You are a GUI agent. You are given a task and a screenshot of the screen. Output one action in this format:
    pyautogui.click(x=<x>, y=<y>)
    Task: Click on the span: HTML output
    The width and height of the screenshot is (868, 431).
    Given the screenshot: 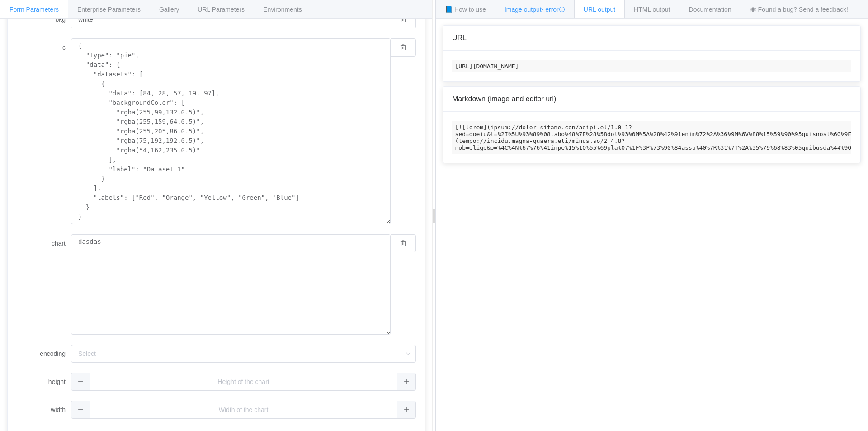 What is the action you would take?
    pyautogui.click(x=652, y=10)
    